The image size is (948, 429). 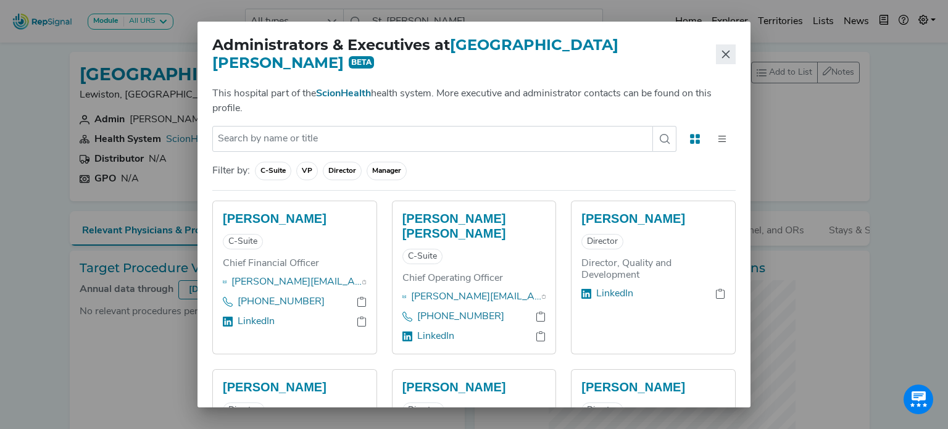 I want to click on h2: Administrators & Executives at, so click(x=464, y=54).